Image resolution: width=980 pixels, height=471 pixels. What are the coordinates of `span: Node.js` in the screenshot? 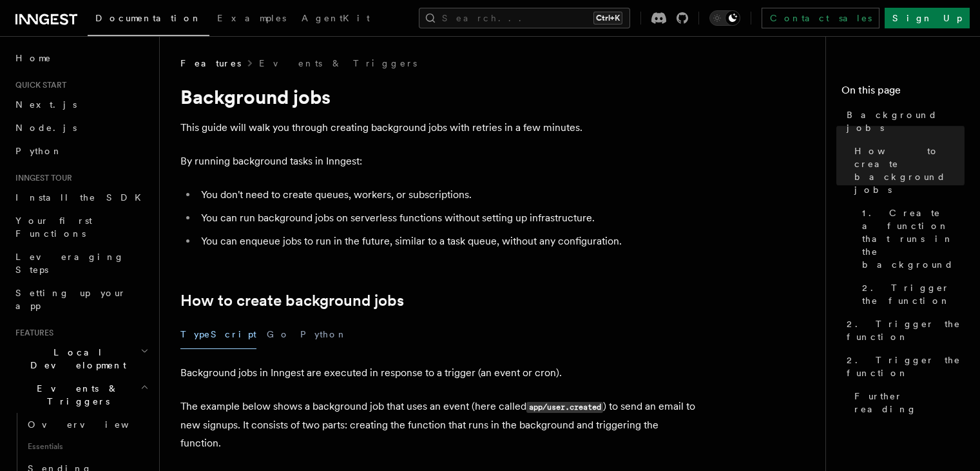 It's located at (46, 128).